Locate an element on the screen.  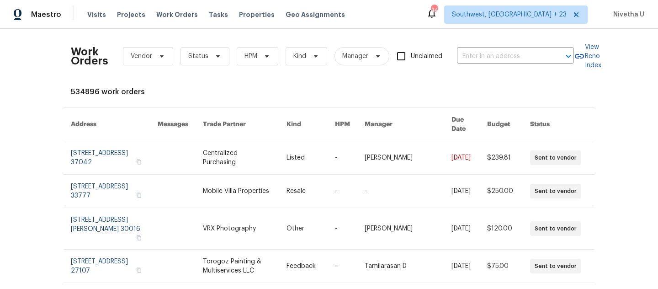
div: 443 is located at coordinates (434, 10).